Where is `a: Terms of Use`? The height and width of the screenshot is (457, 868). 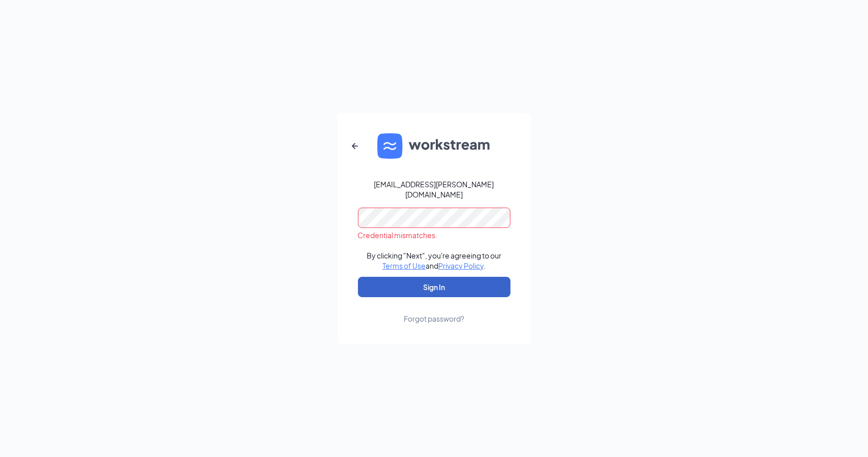
a: Terms of Use is located at coordinates (404, 266).